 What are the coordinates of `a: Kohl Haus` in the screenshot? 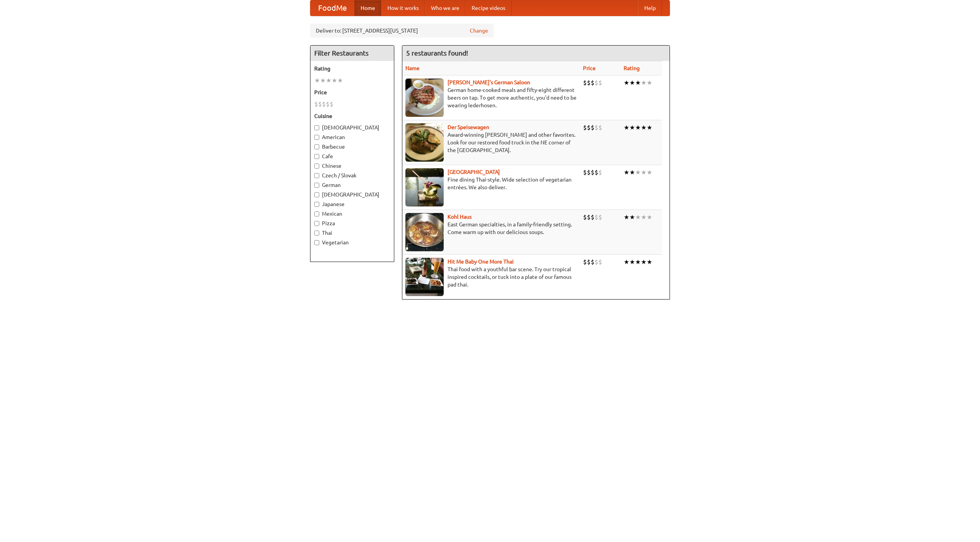 It's located at (459, 217).